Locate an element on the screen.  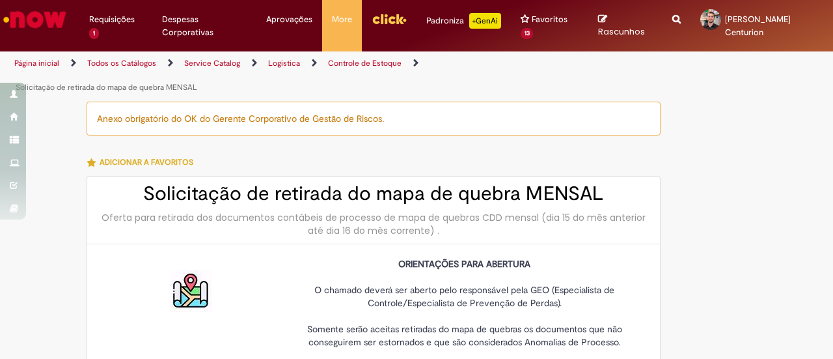
a: Service Catalog is located at coordinates (212, 63).